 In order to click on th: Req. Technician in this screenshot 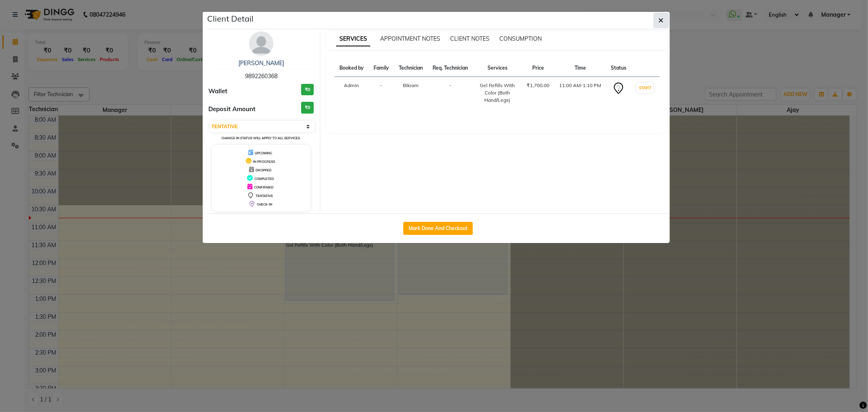, I will do `click(450, 68)`.